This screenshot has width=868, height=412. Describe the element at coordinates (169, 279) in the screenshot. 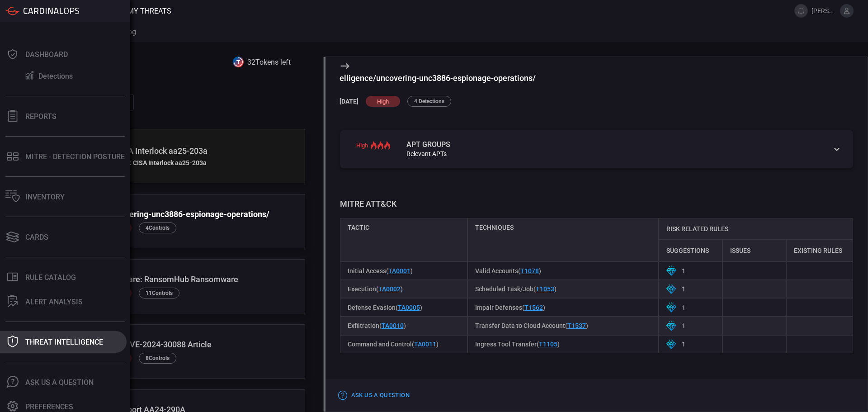

I see `div: #StopRansomware: RansomHub Ransomware` at that location.